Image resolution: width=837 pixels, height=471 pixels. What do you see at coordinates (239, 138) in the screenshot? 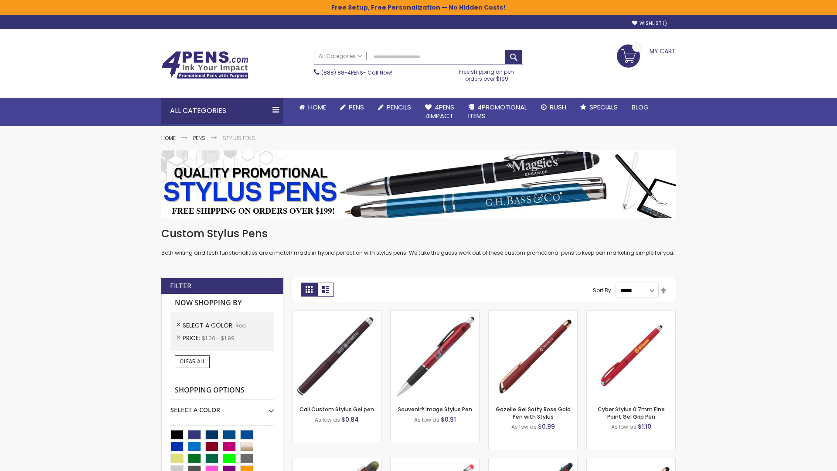
I see `strong: Stylus Pens` at bounding box center [239, 138].